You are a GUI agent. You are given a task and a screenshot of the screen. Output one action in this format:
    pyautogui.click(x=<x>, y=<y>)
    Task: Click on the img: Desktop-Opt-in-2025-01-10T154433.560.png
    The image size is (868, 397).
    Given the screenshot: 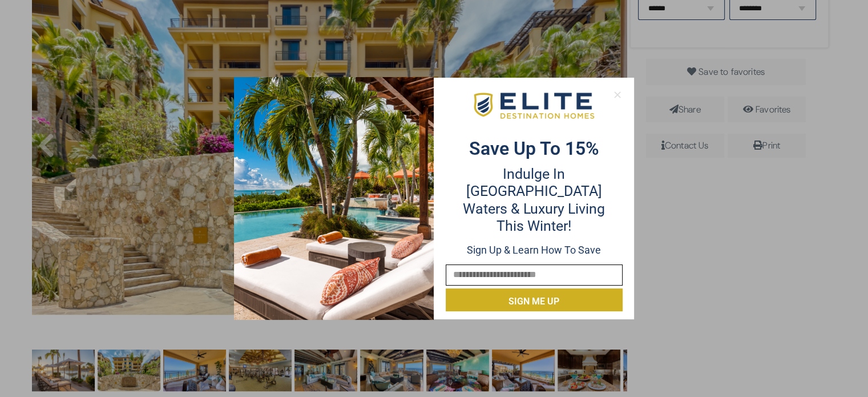 What is the action you would take?
    pyautogui.click(x=334, y=198)
    